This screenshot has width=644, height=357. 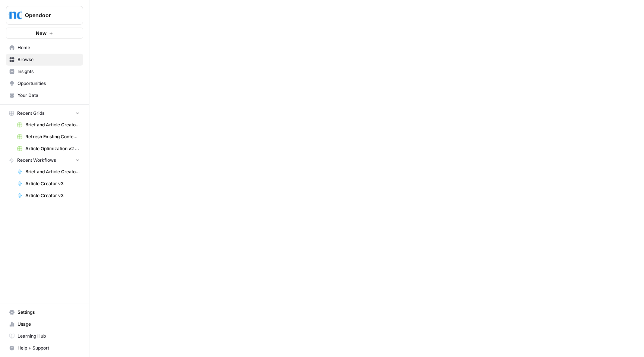 What do you see at coordinates (45, 72) in the screenshot?
I see `a: Insights` at bounding box center [45, 72].